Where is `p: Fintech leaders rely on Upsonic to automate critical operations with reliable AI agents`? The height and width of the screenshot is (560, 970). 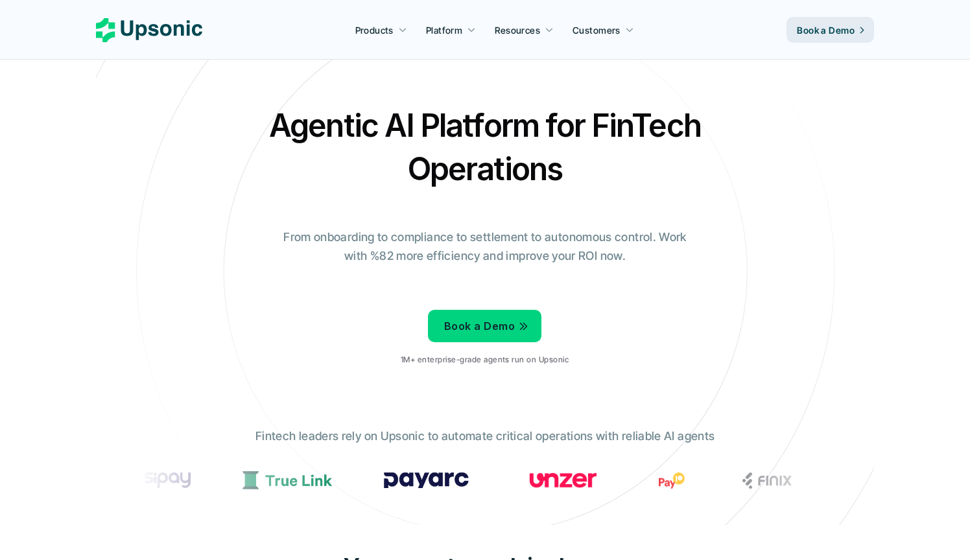
p: Fintech leaders rely on Upsonic to automate critical operations with reliable AI agents is located at coordinates (485, 436).